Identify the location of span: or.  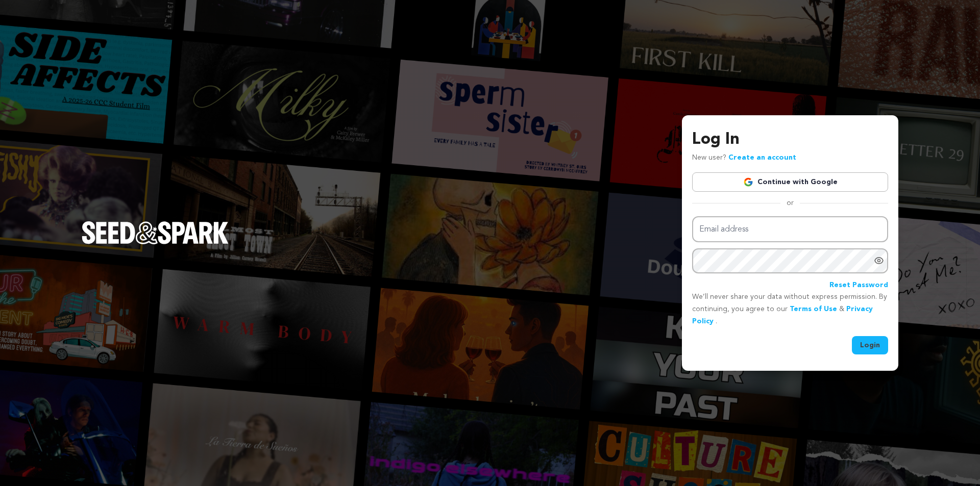
(791, 203).